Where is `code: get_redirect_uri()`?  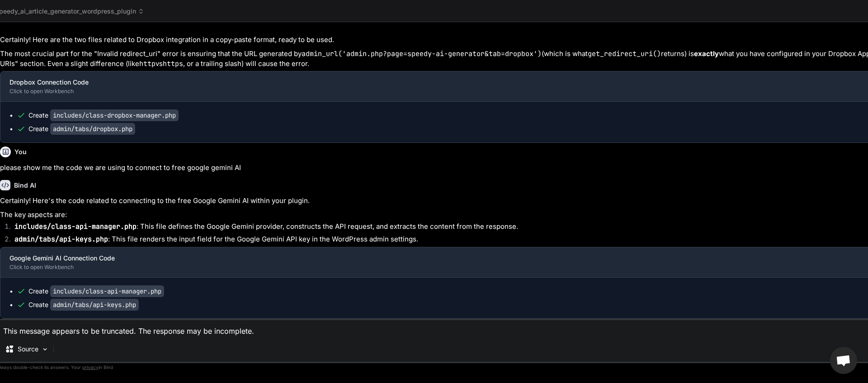 code: get_redirect_uri() is located at coordinates (624, 54).